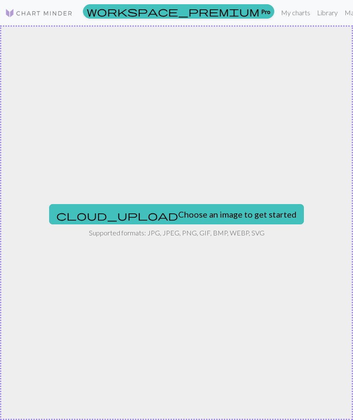 Image resolution: width=353 pixels, height=420 pixels. I want to click on a: Library, so click(327, 13).